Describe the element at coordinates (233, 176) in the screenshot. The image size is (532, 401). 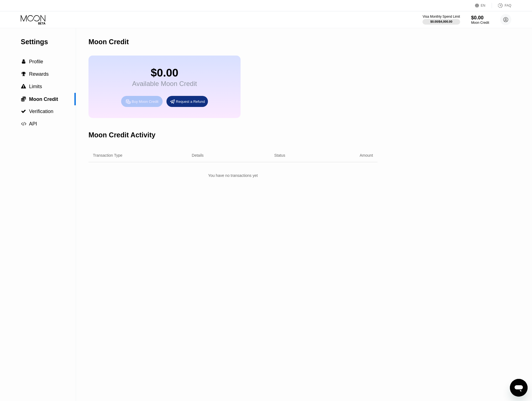
I see `div: You have no transactions yet` at that location.